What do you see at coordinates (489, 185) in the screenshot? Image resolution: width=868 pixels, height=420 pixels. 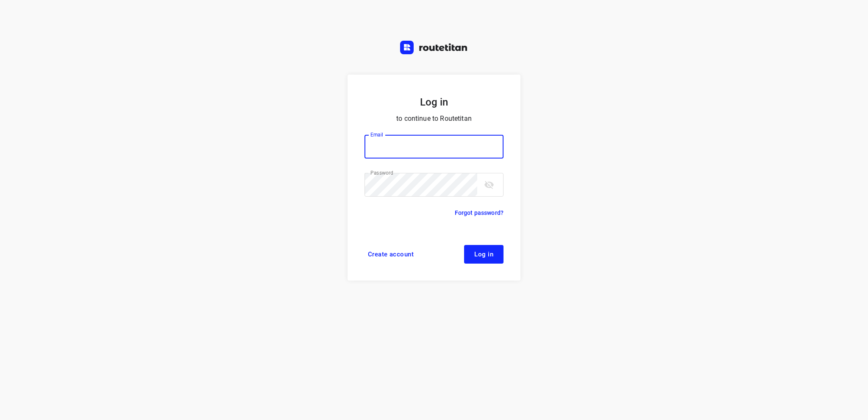 I see `button: toggle password visibility` at bounding box center [489, 185].